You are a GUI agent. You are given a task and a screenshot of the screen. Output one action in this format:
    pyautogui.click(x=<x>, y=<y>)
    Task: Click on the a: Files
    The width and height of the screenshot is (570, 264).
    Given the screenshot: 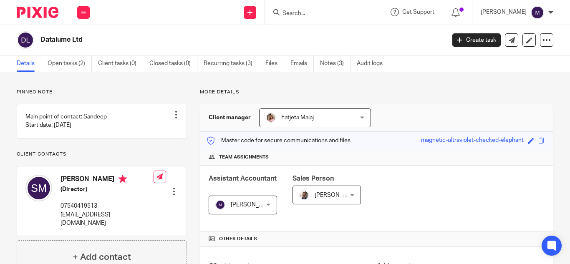 What is the action you would take?
    pyautogui.click(x=275, y=63)
    